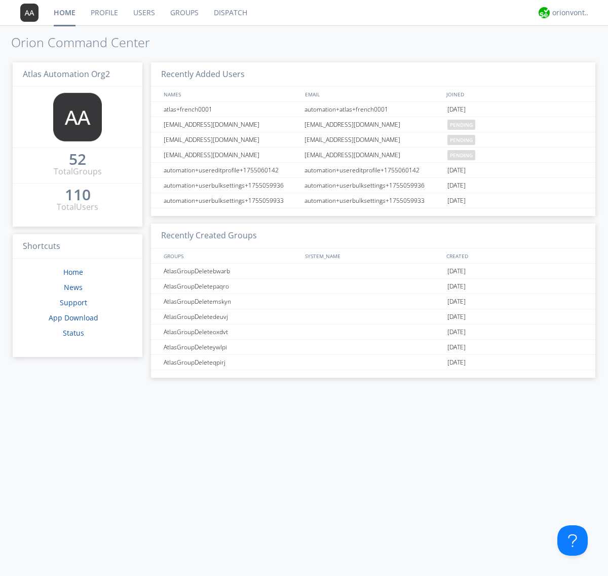  I want to click on div: Total Users, so click(78, 207).